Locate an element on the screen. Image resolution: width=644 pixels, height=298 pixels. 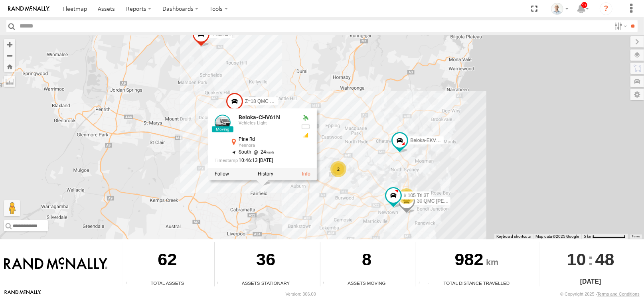
span: Z=18 QMC Written off is located at coordinates (268, 101).